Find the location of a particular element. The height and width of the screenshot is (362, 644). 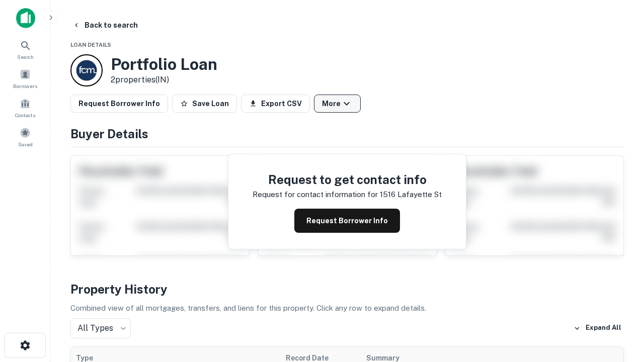

img: capitalize-icon.png is located at coordinates (26, 18).